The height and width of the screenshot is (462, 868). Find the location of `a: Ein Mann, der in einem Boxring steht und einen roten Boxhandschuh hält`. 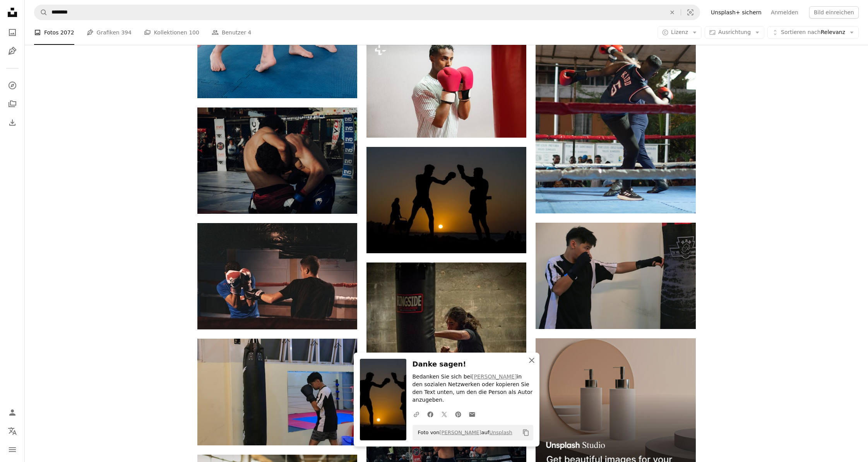

a: Ein Mann, der in einem Boxring steht und einen roten Boxhandschuh hält is located at coordinates (615, 93).